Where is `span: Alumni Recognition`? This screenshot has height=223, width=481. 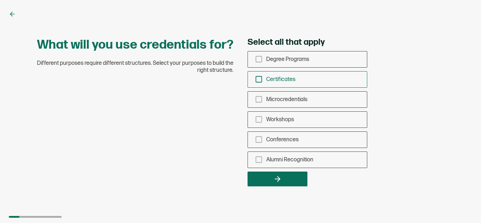 span: Alumni Recognition is located at coordinates (290, 159).